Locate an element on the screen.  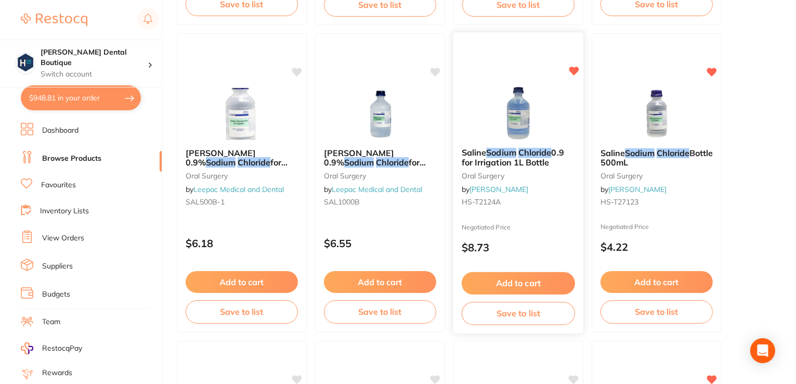
a: Rewards is located at coordinates (57, 373).